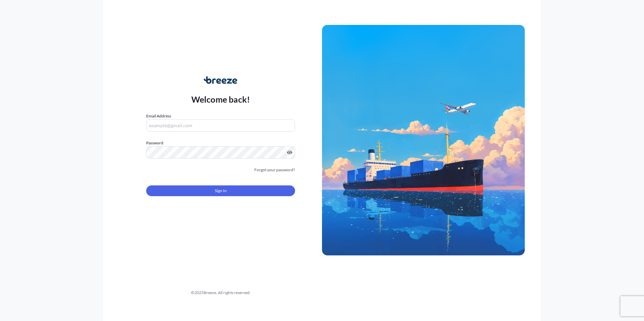  What do you see at coordinates (423, 140) in the screenshot?
I see `img: Ship illustration` at bounding box center [423, 140].